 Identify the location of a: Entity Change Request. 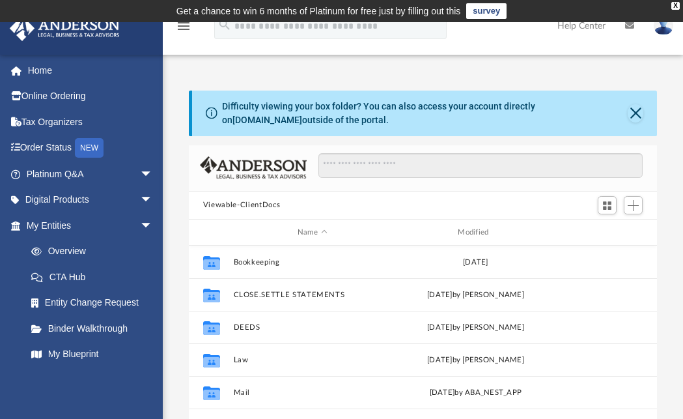
(95, 303).